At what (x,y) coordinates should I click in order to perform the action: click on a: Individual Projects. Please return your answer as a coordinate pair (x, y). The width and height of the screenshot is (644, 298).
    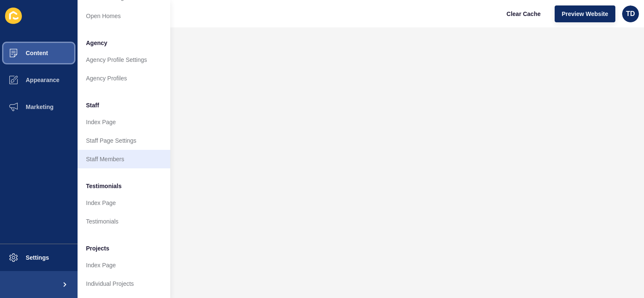
    Looking at the image, I should click on (124, 284).